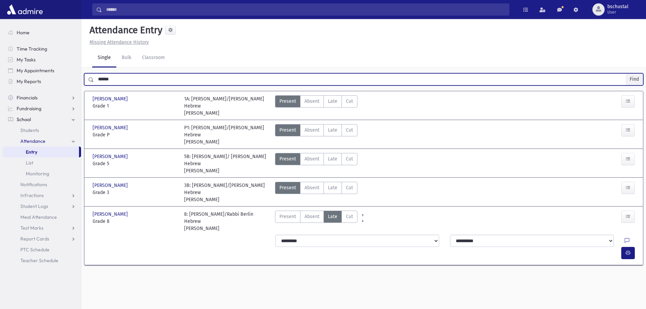 Image resolution: width=646 pixels, height=309 pixels. Describe the element at coordinates (35, 239) in the screenshot. I see `span: Report Cards` at that location.